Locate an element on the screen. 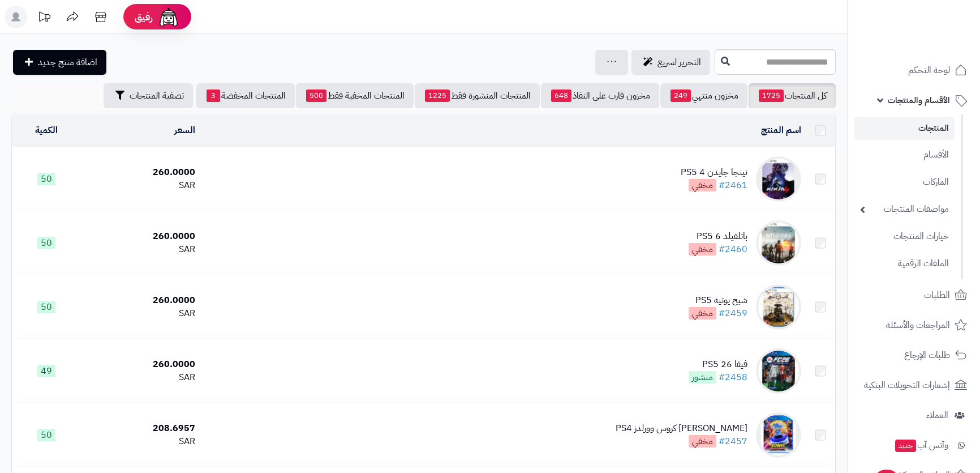  span: 249 is located at coordinates (681, 96).